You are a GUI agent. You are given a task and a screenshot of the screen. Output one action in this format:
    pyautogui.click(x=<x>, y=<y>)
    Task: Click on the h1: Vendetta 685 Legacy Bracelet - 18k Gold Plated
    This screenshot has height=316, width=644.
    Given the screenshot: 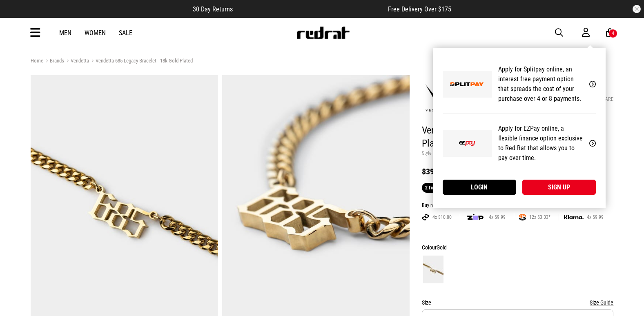 What is the action you would take?
    pyautogui.click(x=518, y=137)
    